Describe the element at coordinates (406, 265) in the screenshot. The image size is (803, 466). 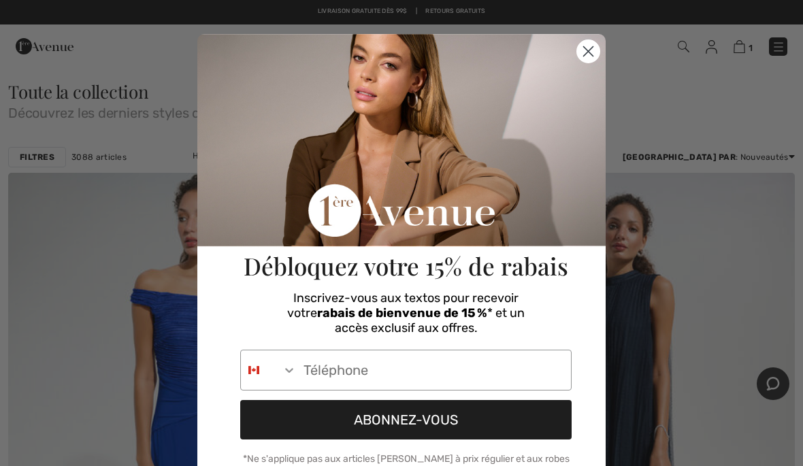
I see `span: Débloquez votre 15% de rabais` at that location.